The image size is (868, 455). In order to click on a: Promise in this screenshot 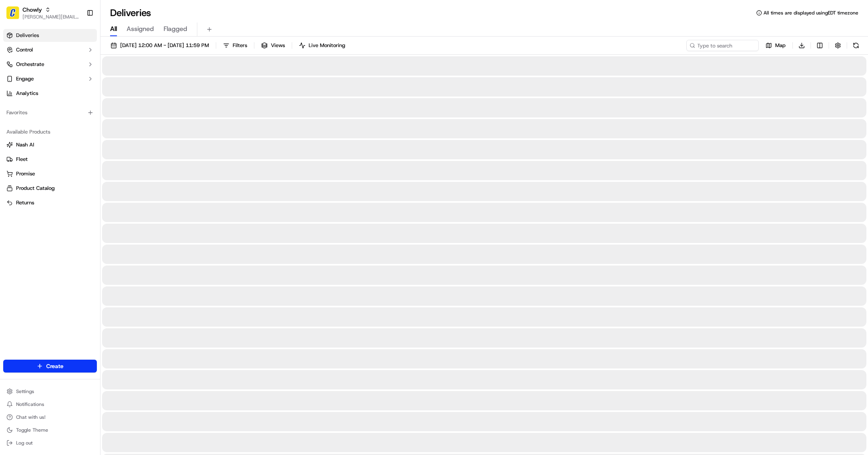, I will do `click(50, 174)`.